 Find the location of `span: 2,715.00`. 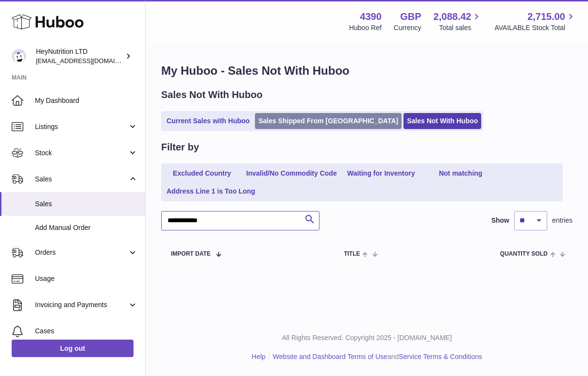

span: 2,715.00 is located at coordinates (546, 17).